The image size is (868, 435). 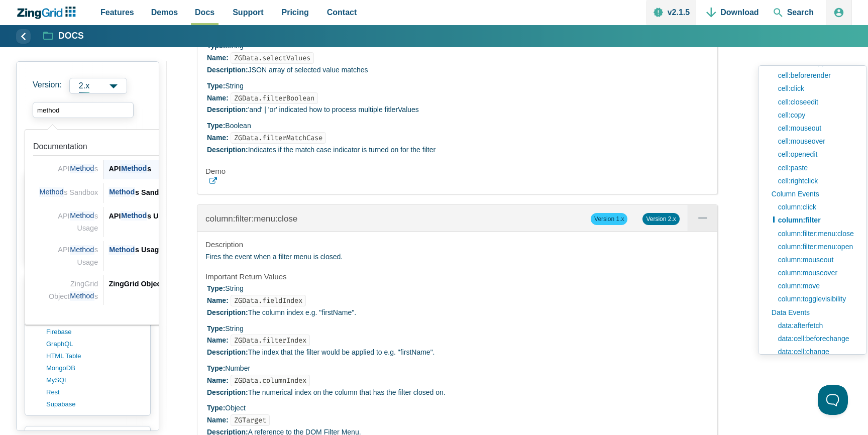 I want to click on a: cell:beforerender, so click(x=816, y=75).